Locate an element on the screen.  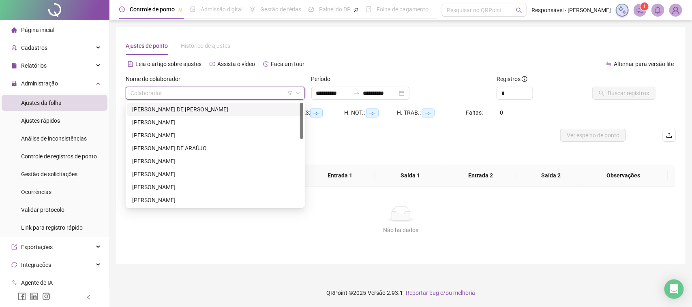
span: Agente de IA is located at coordinates (37, 283).